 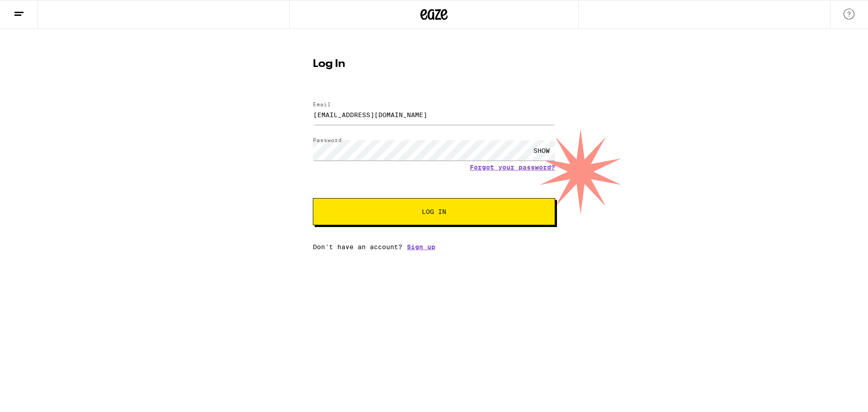 What do you see at coordinates (321, 104) in the screenshot?
I see `label: Email` at bounding box center [321, 104].